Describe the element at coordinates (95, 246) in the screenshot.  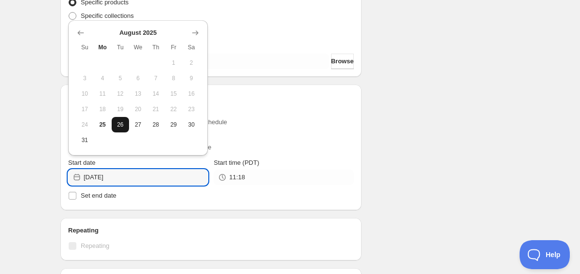
I see `span: Repeating` at that location.